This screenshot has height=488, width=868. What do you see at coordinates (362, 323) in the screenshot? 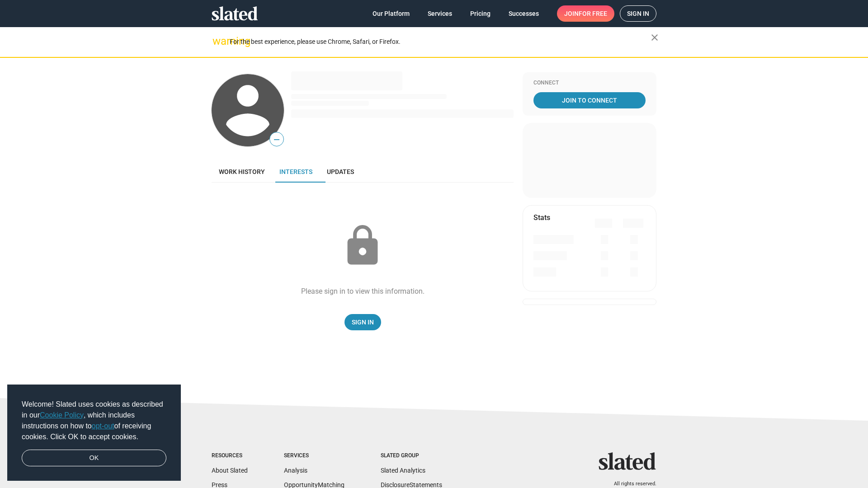
I see `span: Sign In` at bounding box center [362, 323].